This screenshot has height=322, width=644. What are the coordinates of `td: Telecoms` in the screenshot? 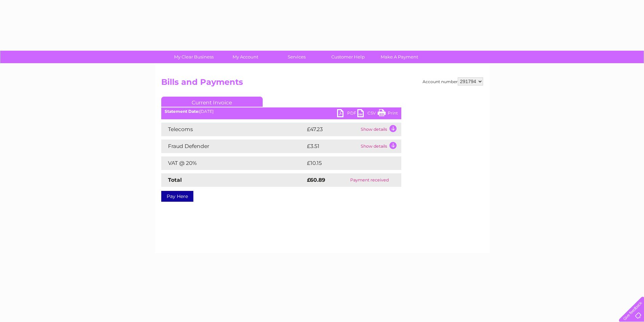 It's located at (233, 129).